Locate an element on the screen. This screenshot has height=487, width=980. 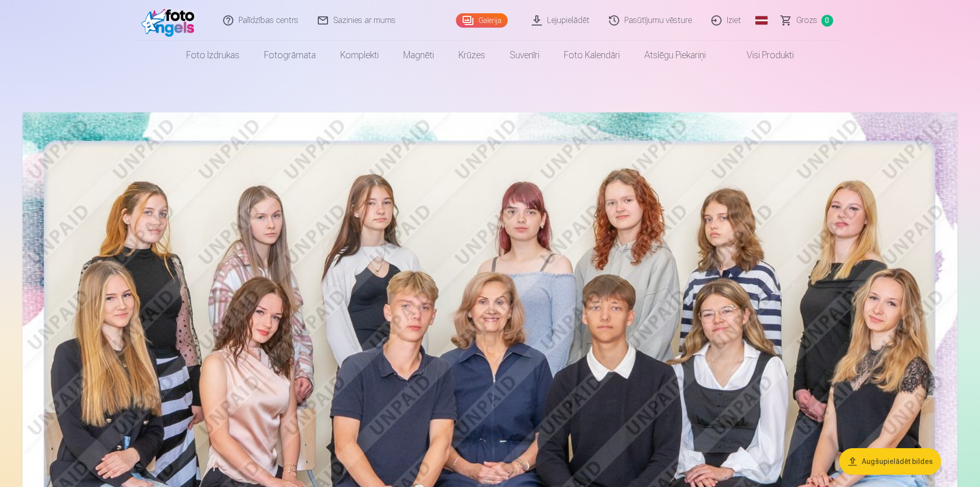
span: 0 is located at coordinates (826, 21).